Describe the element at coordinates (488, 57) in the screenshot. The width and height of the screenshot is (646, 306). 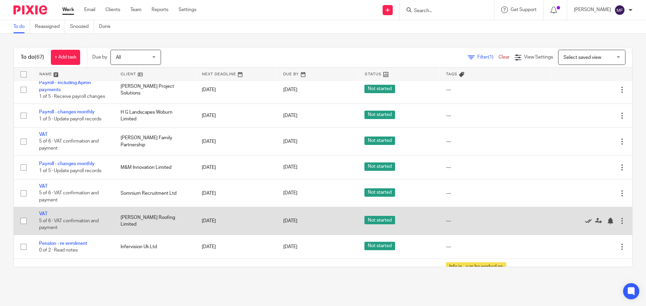
I see `span: Filter` at that location.